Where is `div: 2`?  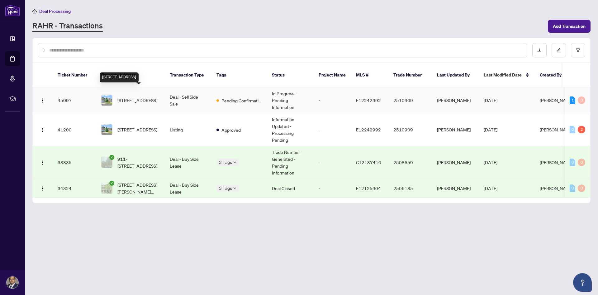
div: 2 is located at coordinates (582, 129).